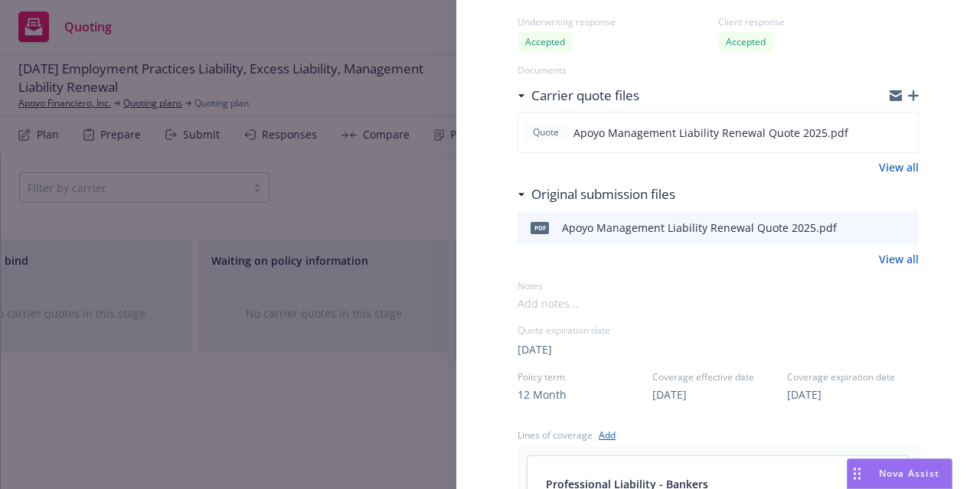  What do you see at coordinates (555, 434) in the screenshot?
I see `div: Lines of coverage` at bounding box center [555, 434].